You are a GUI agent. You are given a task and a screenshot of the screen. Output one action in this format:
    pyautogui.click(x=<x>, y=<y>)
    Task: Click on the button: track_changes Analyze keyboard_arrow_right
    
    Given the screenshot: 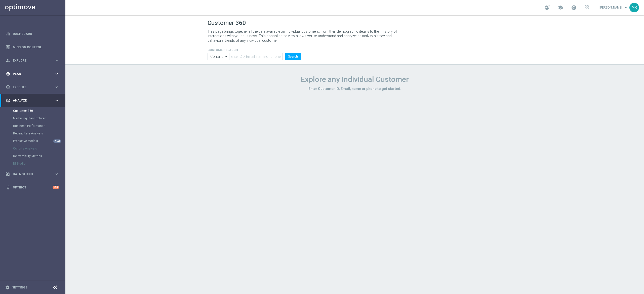 What is the action you would take?
    pyautogui.click(x=32, y=101)
    